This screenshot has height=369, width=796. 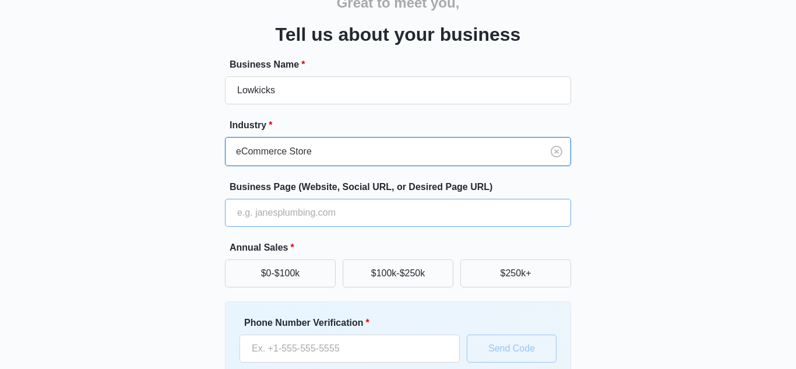 I want to click on label: Annual Sales, so click(x=403, y=248).